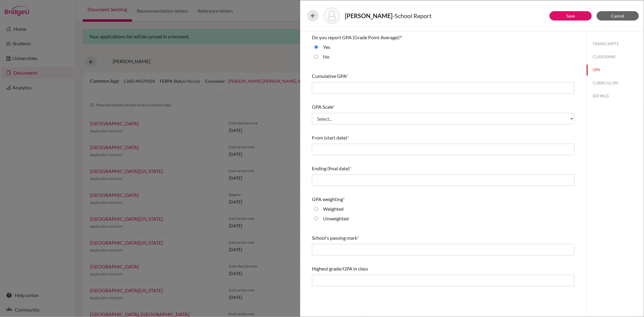 The width and height of the screenshot is (644, 317). I want to click on span: School's passing mark, so click(335, 237).